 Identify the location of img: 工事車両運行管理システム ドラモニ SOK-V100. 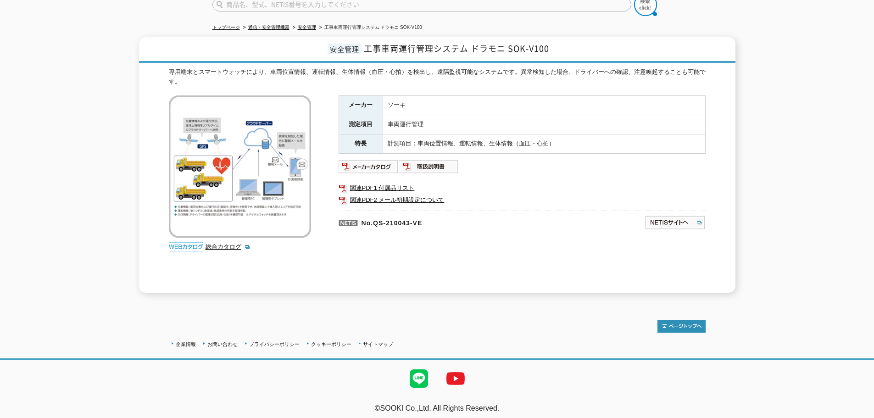
(240, 167).